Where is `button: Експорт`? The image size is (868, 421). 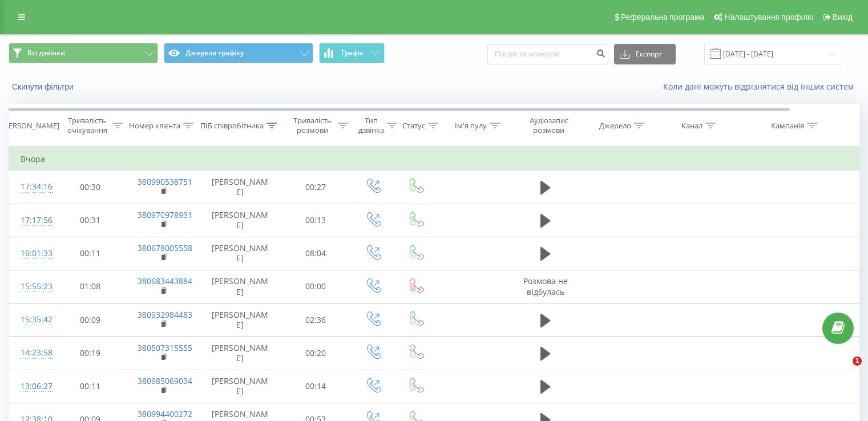
button: Експорт is located at coordinates (645, 54).